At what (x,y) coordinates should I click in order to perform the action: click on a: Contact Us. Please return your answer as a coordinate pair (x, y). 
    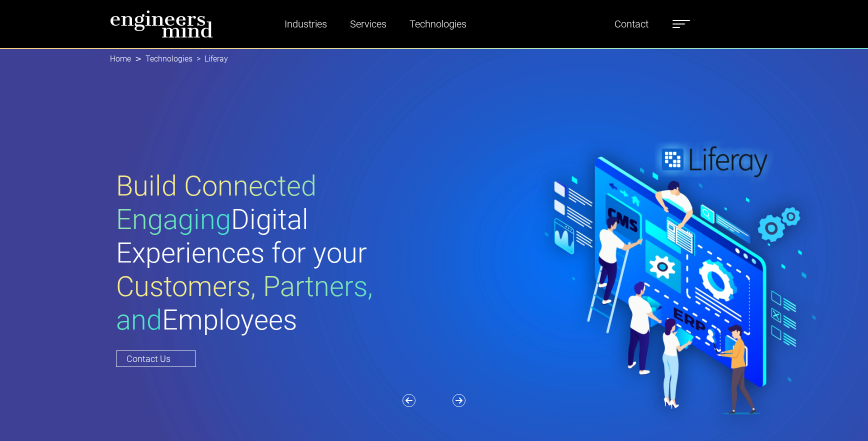
    Looking at the image, I should click on (156, 359).